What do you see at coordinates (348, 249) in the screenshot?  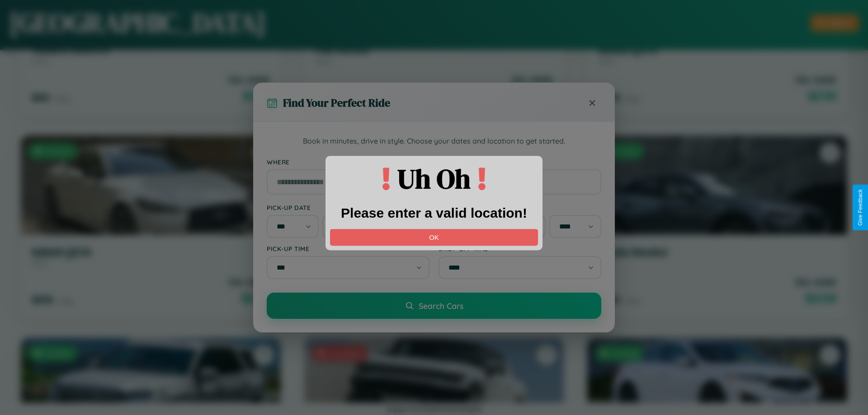 I see `label: Pick-up Time` at bounding box center [348, 249].